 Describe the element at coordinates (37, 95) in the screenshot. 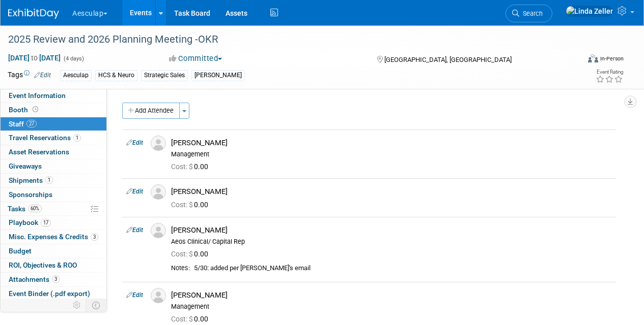

I see `span: Event Information` at that location.